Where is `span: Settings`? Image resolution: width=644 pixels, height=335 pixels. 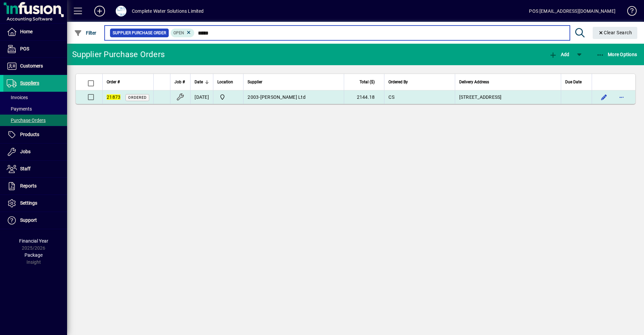 span: Settings is located at coordinates (29, 203).